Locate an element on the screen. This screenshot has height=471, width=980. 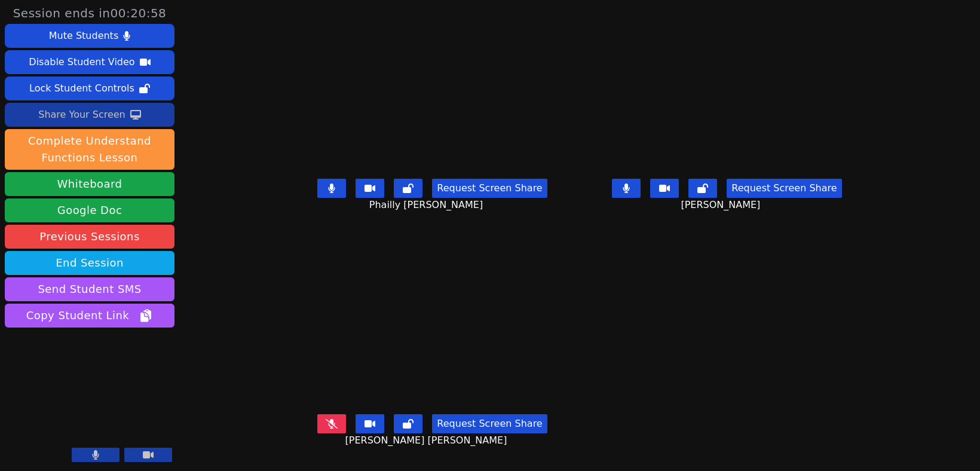
button: Share Your Screen is located at coordinates (90, 115).